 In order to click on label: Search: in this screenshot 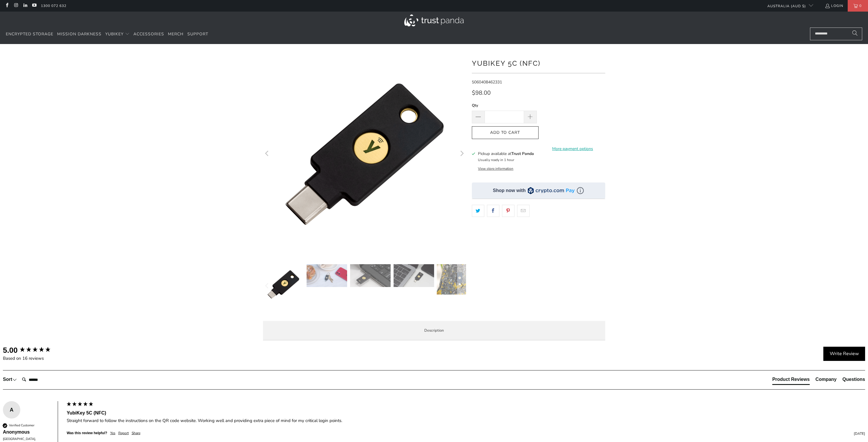, I will do `click(19, 374)`.